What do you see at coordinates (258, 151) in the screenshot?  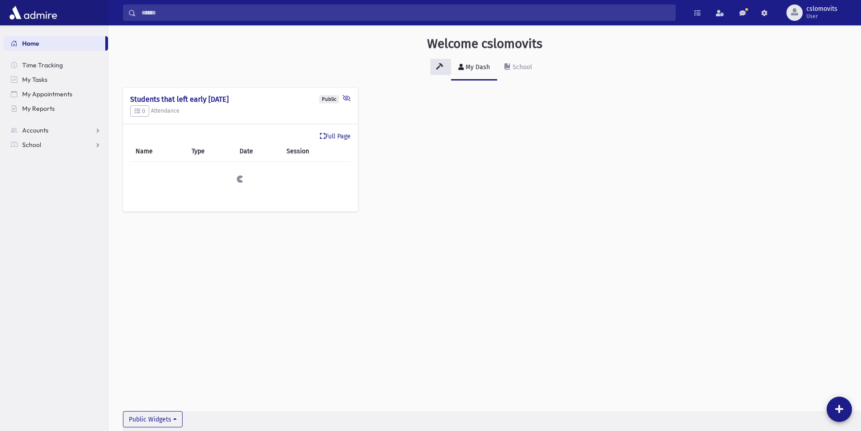 I see `th: Date` at bounding box center [258, 151].